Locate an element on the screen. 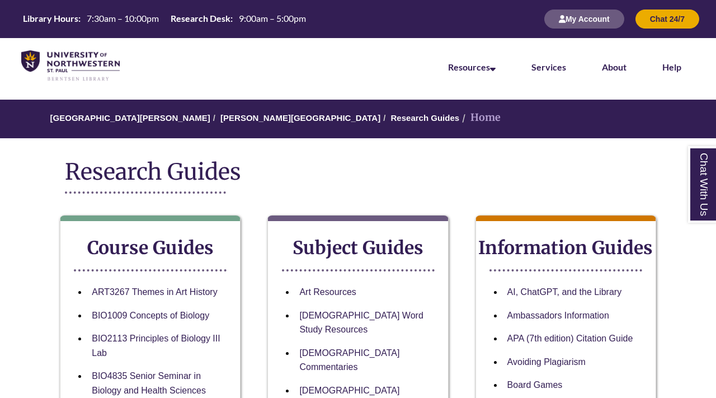 This screenshot has height=398, width=716. a: About is located at coordinates (614, 67).